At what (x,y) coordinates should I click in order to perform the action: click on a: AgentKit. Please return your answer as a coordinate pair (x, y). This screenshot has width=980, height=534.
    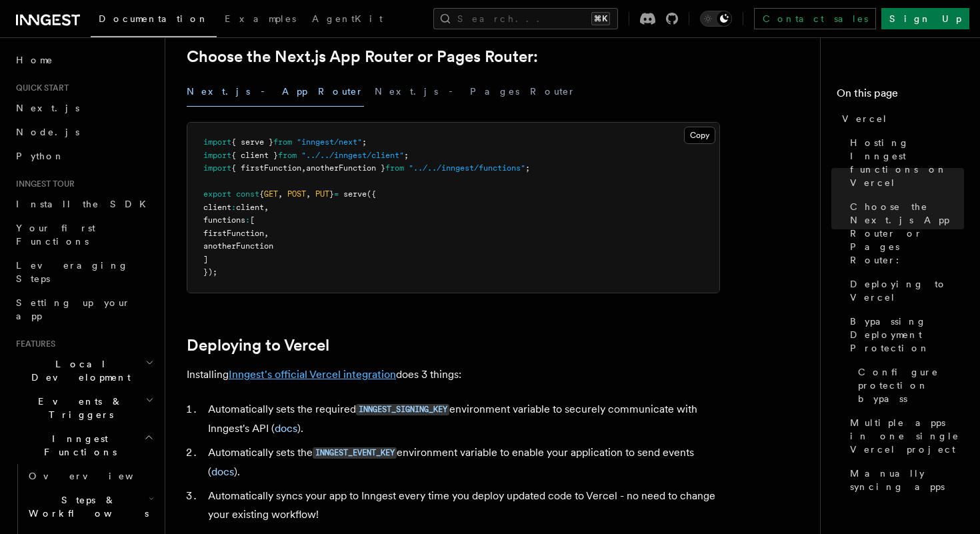
    Looking at the image, I should click on (348, 20).